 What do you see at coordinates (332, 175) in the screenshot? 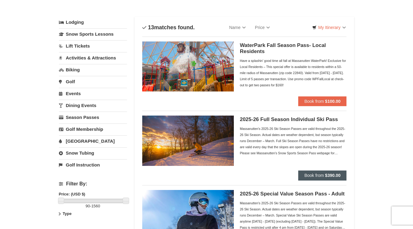
I see `strong: $390.00` at bounding box center [332, 175].